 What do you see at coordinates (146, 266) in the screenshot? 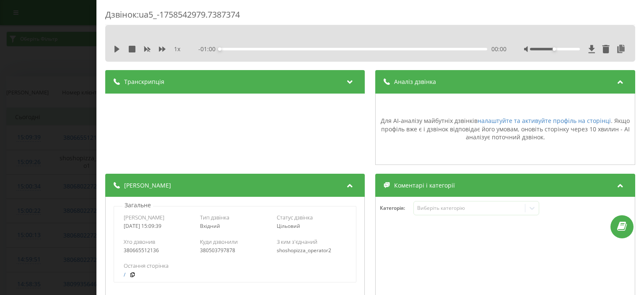
I see `span: Остання сторінка` at bounding box center [146, 266].